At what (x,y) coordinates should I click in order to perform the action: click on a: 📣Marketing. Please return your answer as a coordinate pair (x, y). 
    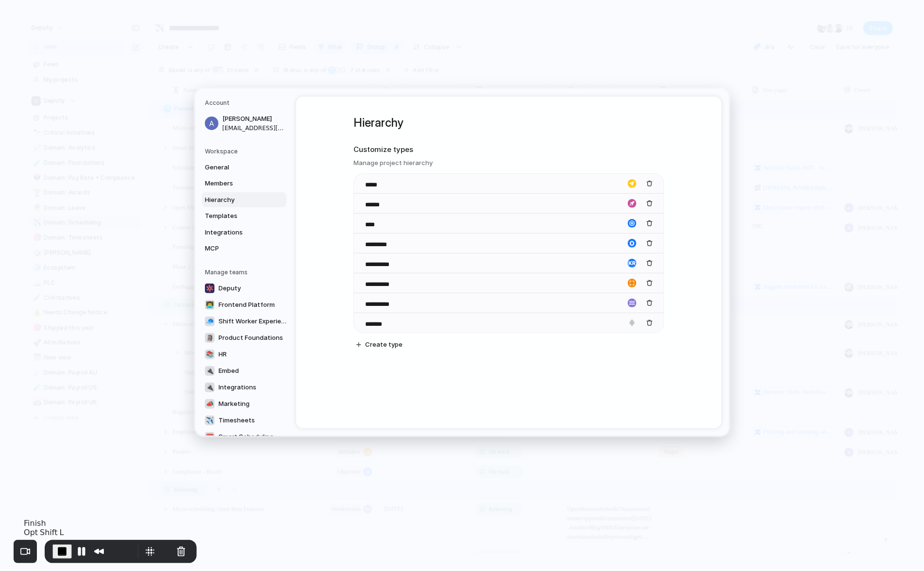
    Looking at the image, I should click on (247, 404).